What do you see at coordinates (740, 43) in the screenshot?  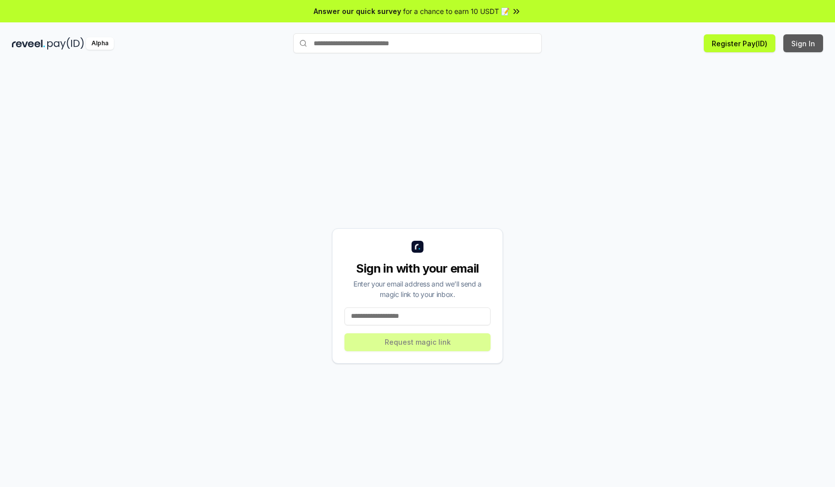 I see `button: Register Pay(ID)` at bounding box center [740, 43].